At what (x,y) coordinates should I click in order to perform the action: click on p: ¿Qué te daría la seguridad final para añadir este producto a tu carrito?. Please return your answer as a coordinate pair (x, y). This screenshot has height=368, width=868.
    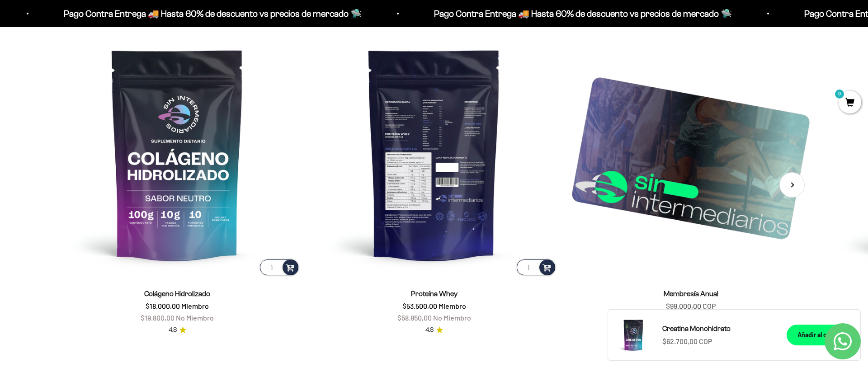
    Looking at the image, I should click on (99, 25).